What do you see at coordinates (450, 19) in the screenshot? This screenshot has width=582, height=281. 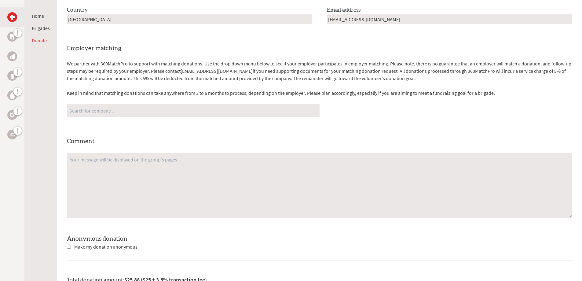 I see `input: email@example.com` at bounding box center [450, 19].